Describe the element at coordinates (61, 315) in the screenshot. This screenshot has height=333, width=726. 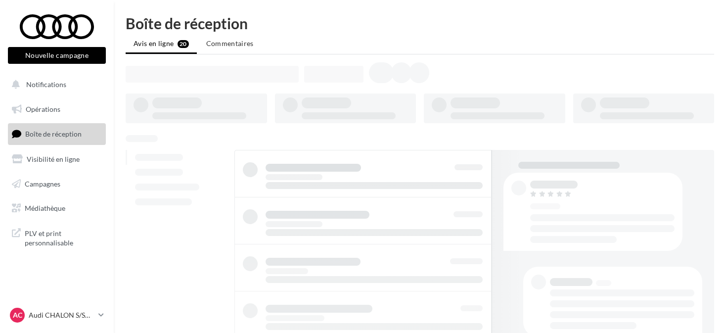
I see `p: Audi CHALON S/SAONE` at that location.